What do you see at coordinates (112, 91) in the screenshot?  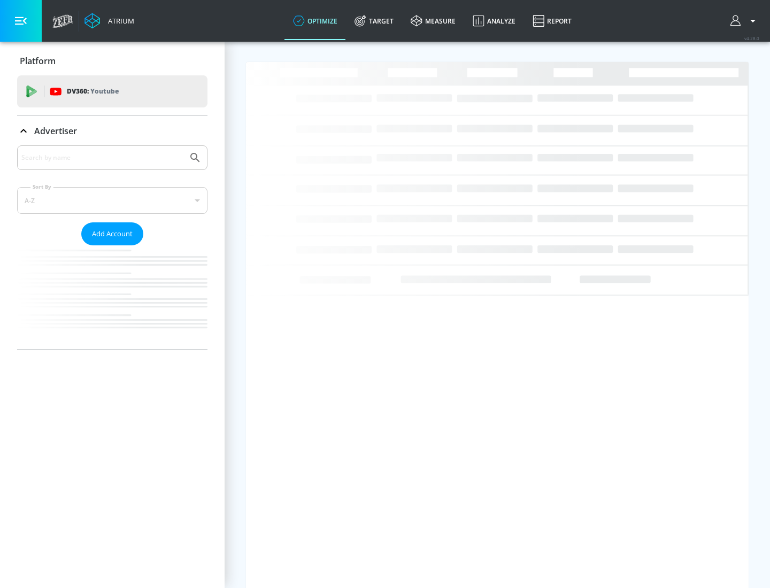 I see `div: DV360: Youtube` at bounding box center [112, 91].